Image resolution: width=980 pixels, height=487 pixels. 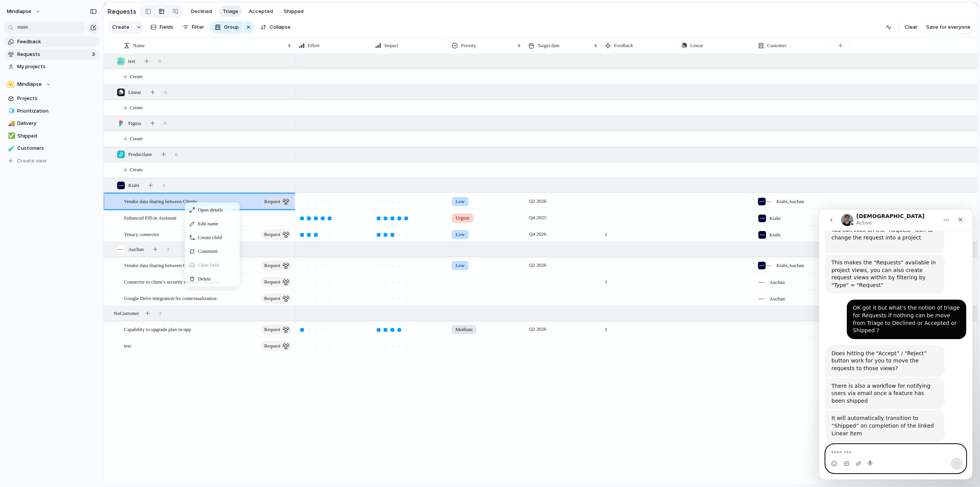 I want to click on div: It will automatically transition to “Shipped” on completion of the linked Linear item, so click(x=66, y=216).